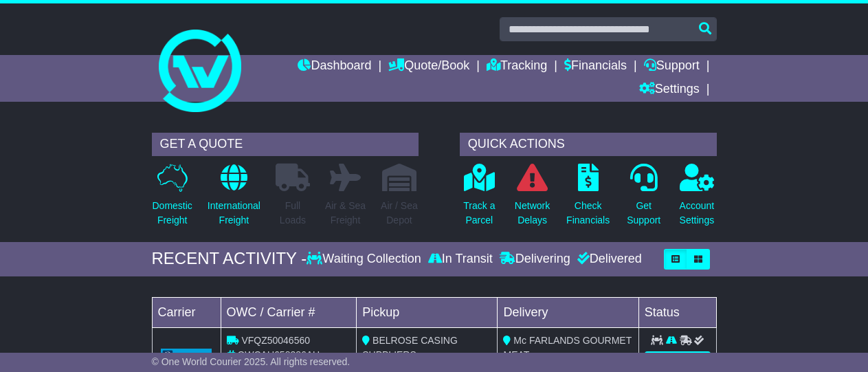 Image resolution: width=868 pixels, height=372 pixels. What do you see at coordinates (335, 67) in the screenshot?
I see `a: Dashboard` at bounding box center [335, 67].